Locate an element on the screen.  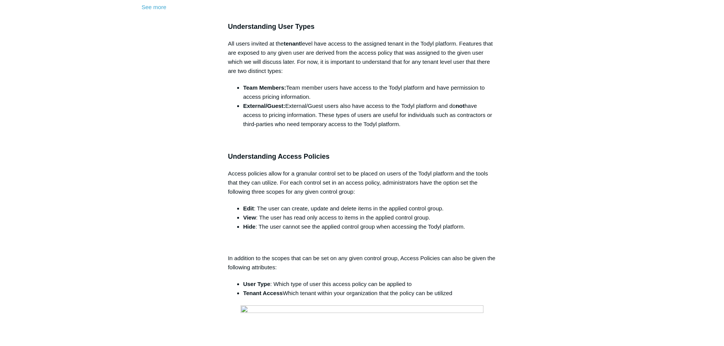
strong: View is located at coordinates (250, 218).